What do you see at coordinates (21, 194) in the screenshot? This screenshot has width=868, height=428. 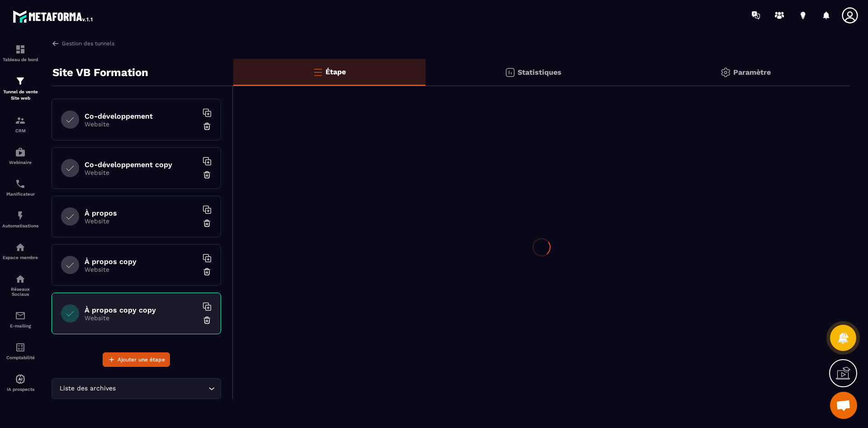 I see `p: Planificateur` at bounding box center [21, 194].